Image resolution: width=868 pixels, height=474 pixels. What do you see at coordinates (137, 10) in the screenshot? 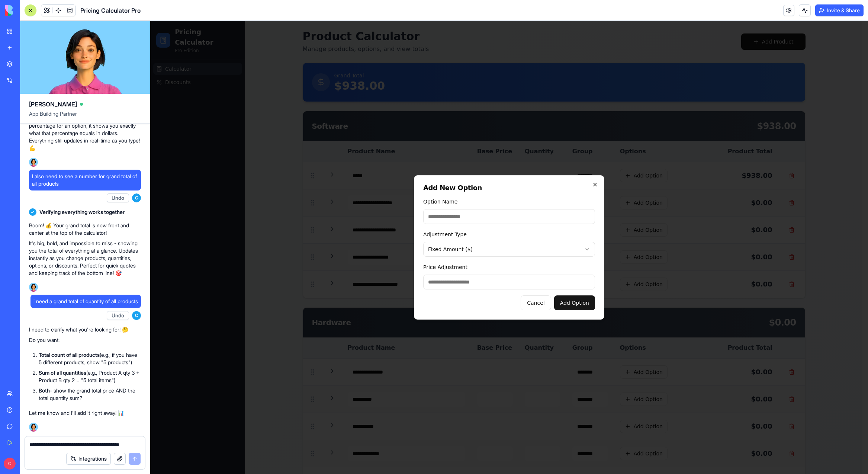
I see `div: Close` at bounding box center [137, 10].